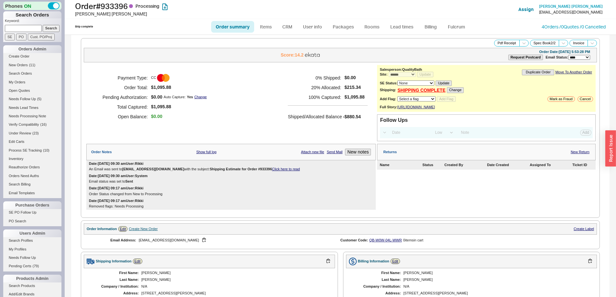 This screenshot has height=297, width=616. I want to click on input: Cust. PO/Proj, so click(41, 37).